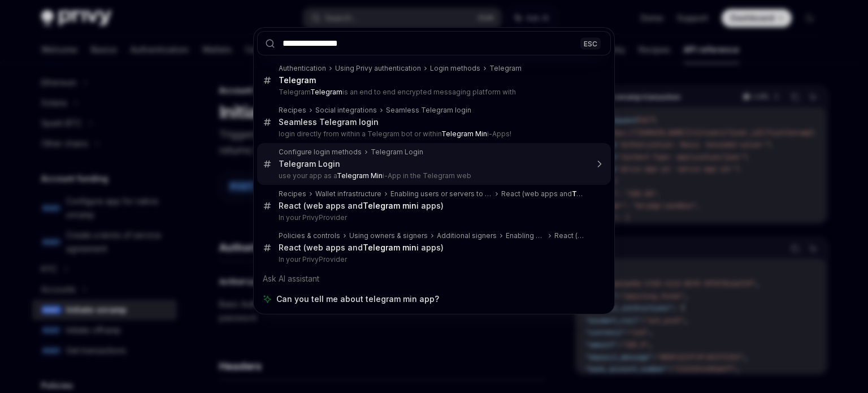  What do you see at coordinates (302, 68) in the screenshot?
I see `div: Authentication` at bounding box center [302, 68].